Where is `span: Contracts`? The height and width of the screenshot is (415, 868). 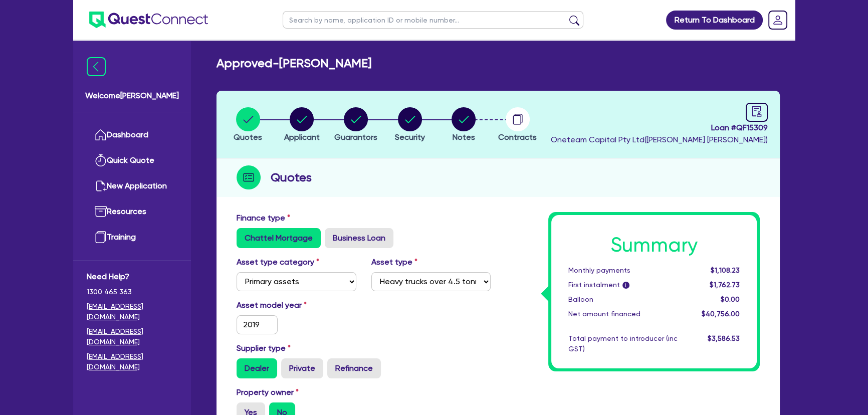
span: Contracts is located at coordinates (517, 137).